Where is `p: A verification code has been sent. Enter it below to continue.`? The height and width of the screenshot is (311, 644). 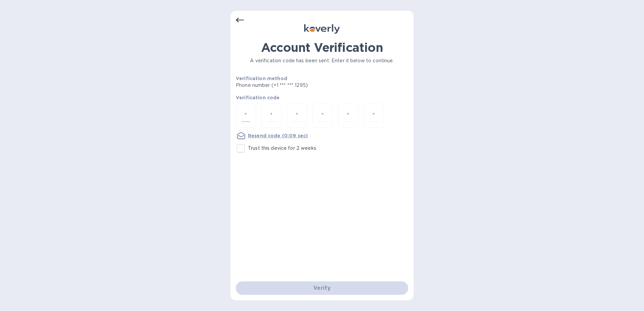
p: A verification code has been sent. Enter it below to continue. is located at coordinates (322, 60).